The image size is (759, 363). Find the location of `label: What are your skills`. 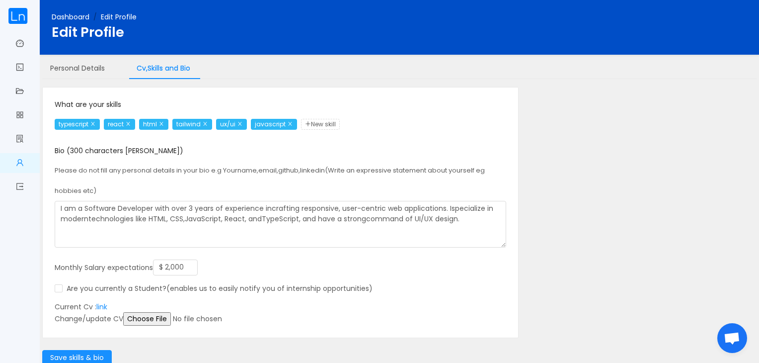

label: What are your skills is located at coordinates (88, 104).